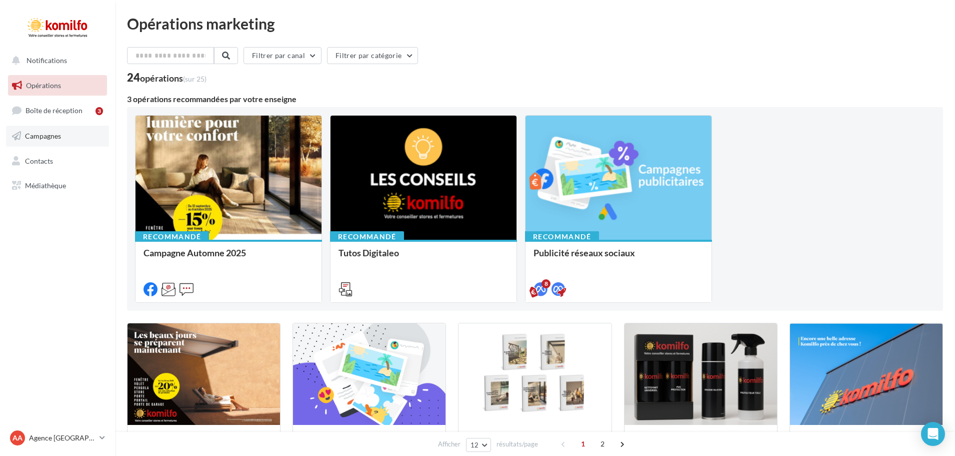  I want to click on span: Campagnes, so click(43, 136).